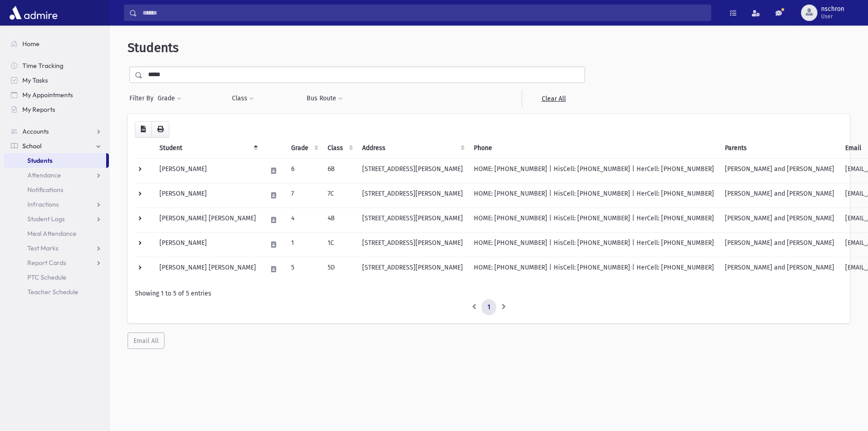 The height and width of the screenshot is (431, 868). What do you see at coordinates (424, 13) in the screenshot?
I see `input: Search` at bounding box center [424, 13].